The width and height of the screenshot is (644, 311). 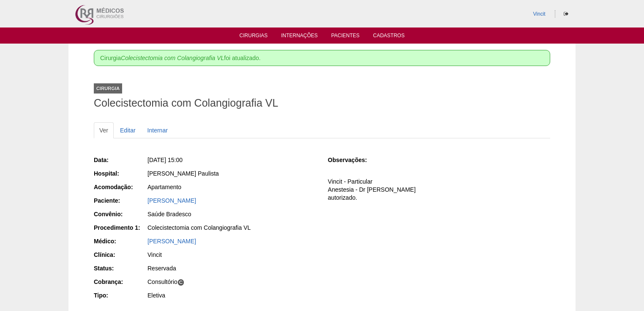 What do you see at coordinates (232, 295) in the screenshot?
I see `div: Eletiva` at bounding box center [232, 295].